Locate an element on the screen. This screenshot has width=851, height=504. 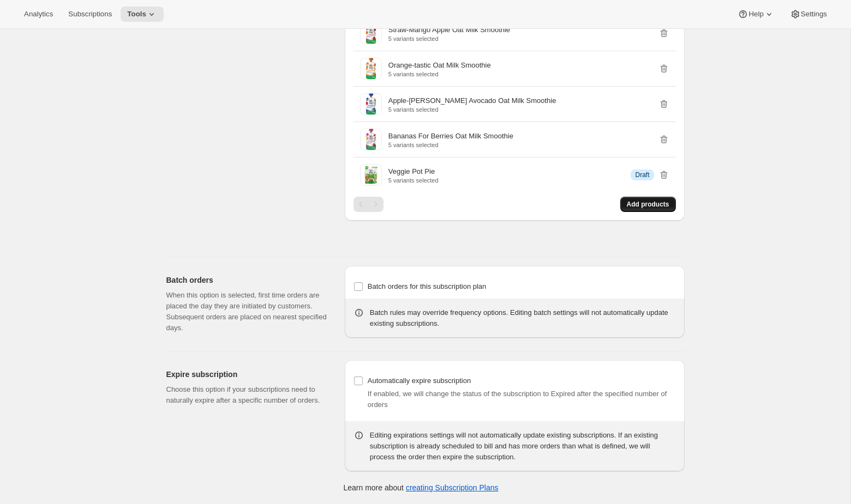
p: Veggie Pot Pie is located at coordinates (411, 172).